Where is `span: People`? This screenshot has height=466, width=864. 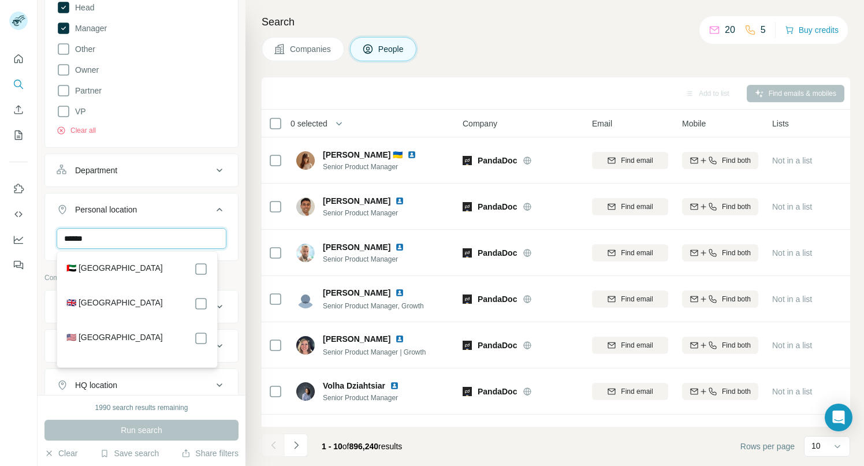
span: People is located at coordinates (391, 49).